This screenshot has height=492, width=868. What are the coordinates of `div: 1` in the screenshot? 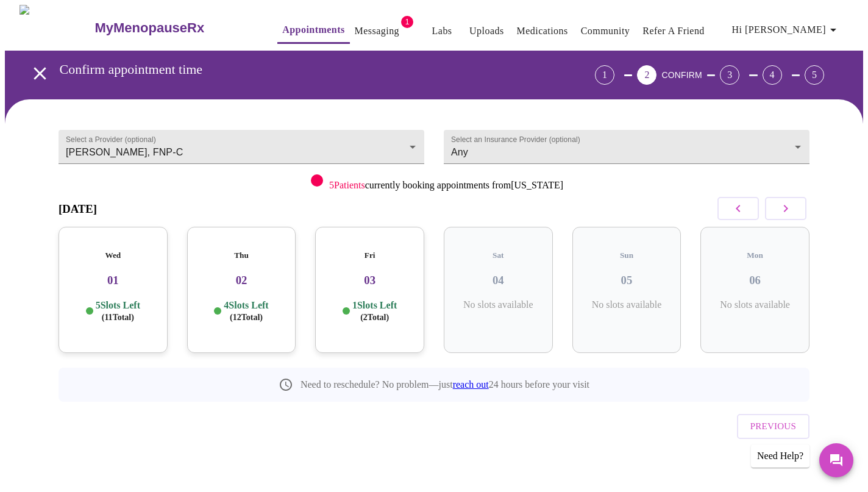 It's located at (605, 75).